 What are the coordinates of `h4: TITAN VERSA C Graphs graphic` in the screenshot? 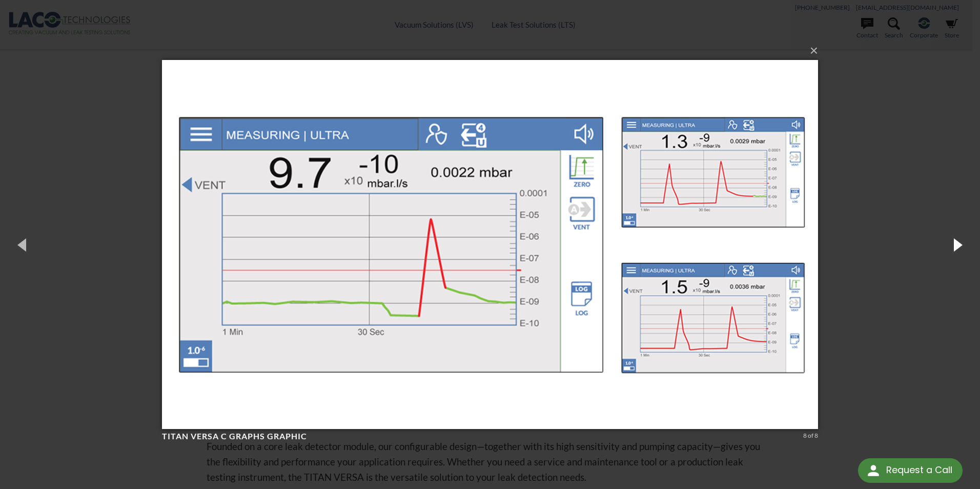 It's located at (480, 437).